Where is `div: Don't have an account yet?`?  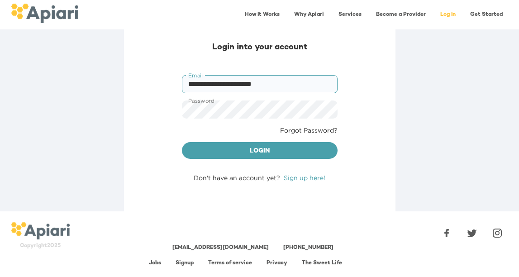 div: Don't have an account yet? is located at coordinates (260, 178).